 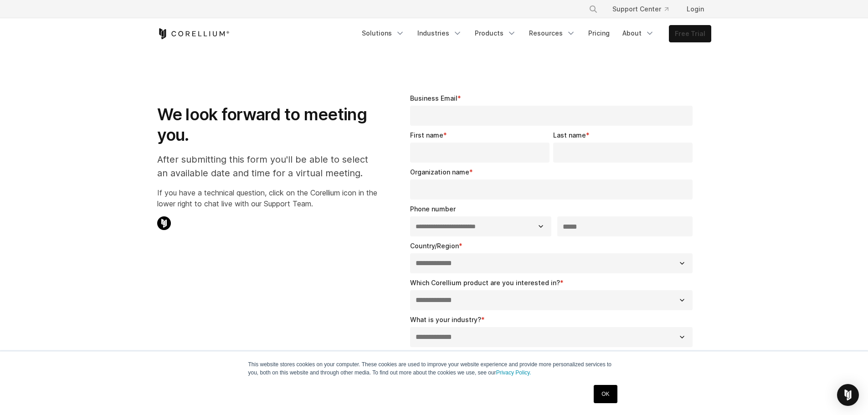 What do you see at coordinates (495, 33) in the screenshot?
I see `a: Products` at bounding box center [495, 33].